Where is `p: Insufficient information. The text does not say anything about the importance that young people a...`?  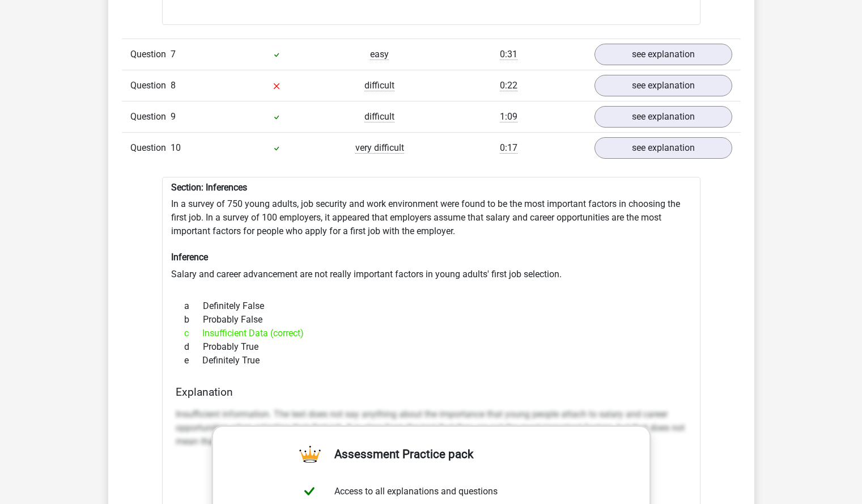 p: Insufficient information. The text does not say anything about the importance that young people a... is located at coordinates (431, 428).